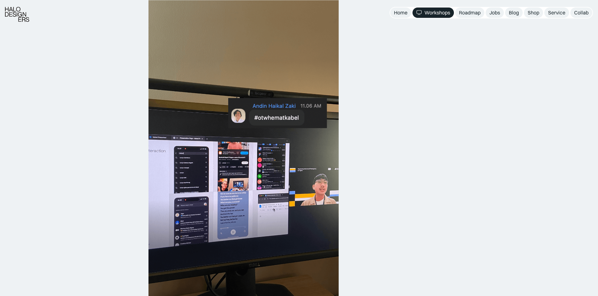 This screenshot has height=296, width=598. Describe the element at coordinates (533, 13) in the screenshot. I see `a: Shop` at that location.